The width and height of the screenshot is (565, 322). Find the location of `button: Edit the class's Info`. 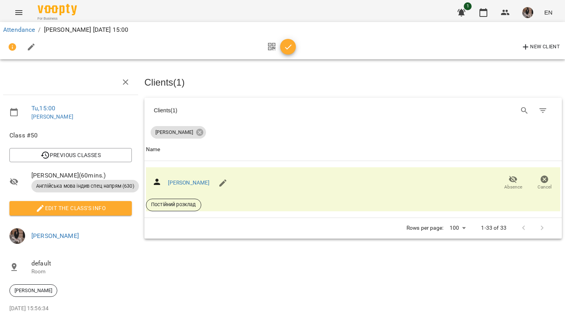

button: Edit the class's Info is located at coordinates (71, 208).